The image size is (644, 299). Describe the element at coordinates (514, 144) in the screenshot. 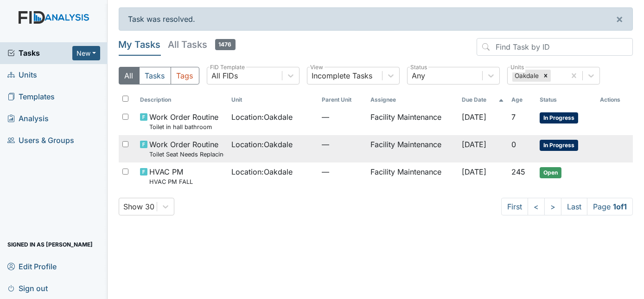

I see `span: 0` at that location.